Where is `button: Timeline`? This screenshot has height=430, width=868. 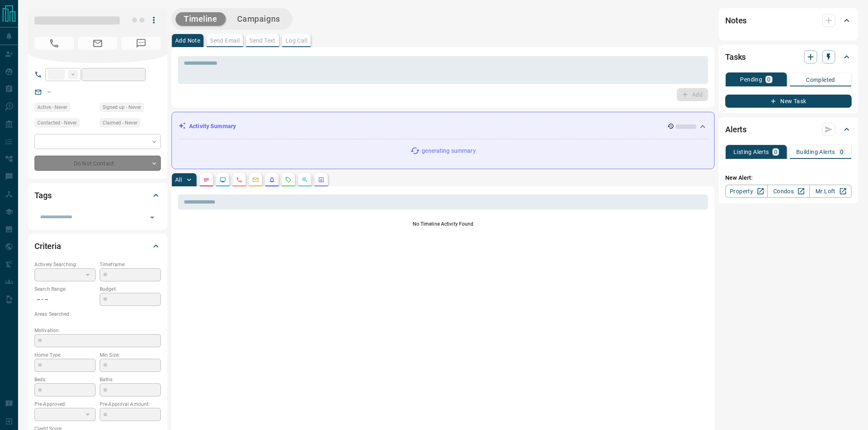
button: Timeline is located at coordinates (200, 18).